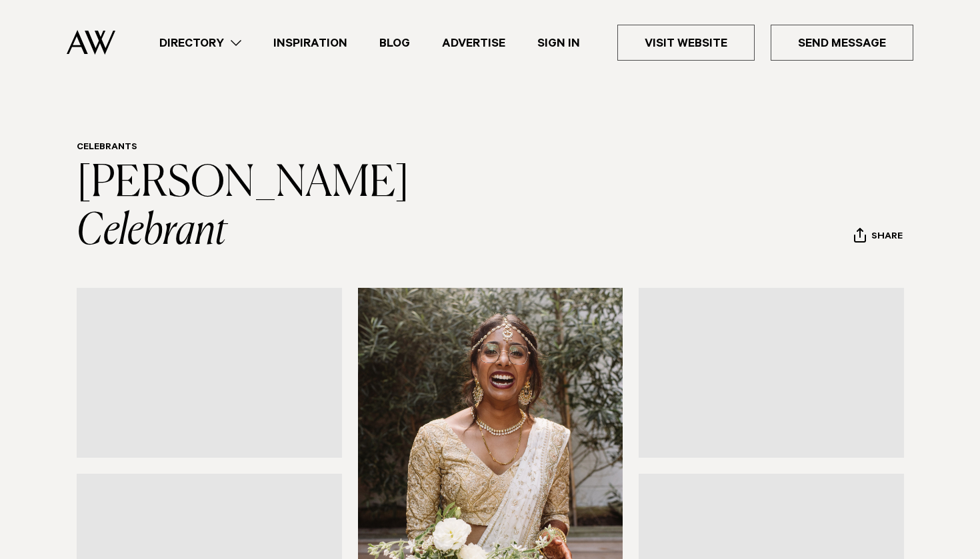  Describe the element at coordinates (686, 43) in the screenshot. I see `a: Visit Website` at that location.